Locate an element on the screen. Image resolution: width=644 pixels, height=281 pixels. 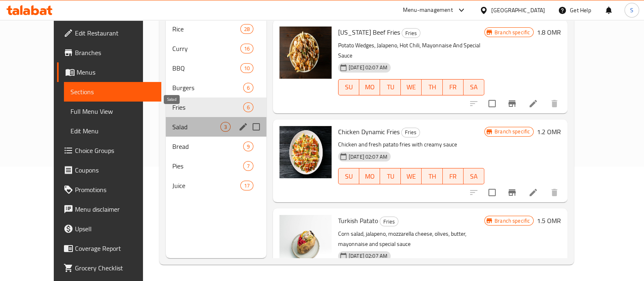
a: Menu disclaimer is located at coordinates (109, 210).